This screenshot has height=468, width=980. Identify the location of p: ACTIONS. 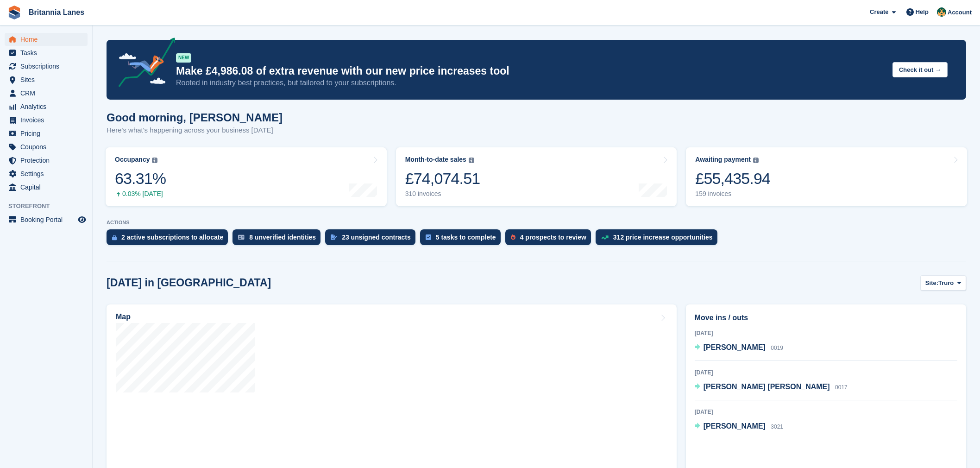
(536, 222).